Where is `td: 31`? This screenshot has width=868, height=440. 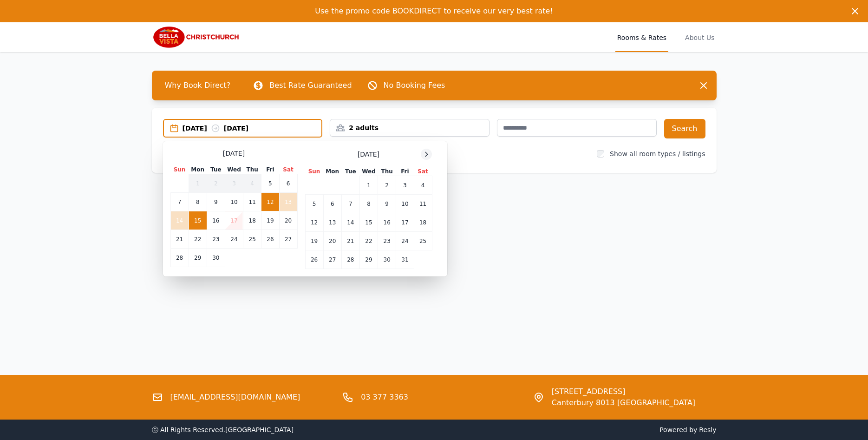 td: 31 is located at coordinates (405, 259).